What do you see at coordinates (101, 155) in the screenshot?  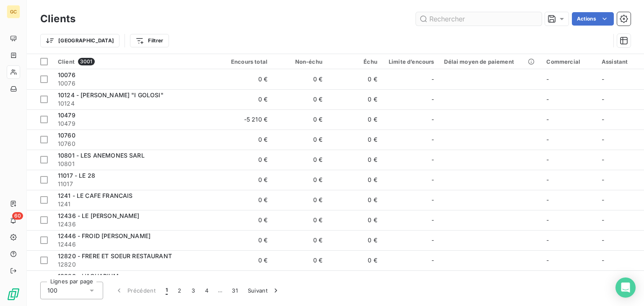 I see `span: 10801 - LES ANEMONES SARL` at bounding box center [101, 155].